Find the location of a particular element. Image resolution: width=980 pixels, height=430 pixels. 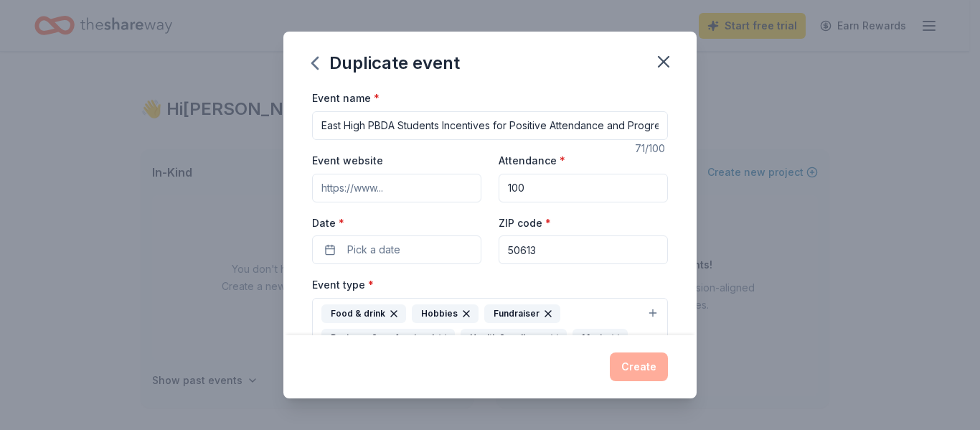

div: Health & wellness is located at coordinates (514, 338).